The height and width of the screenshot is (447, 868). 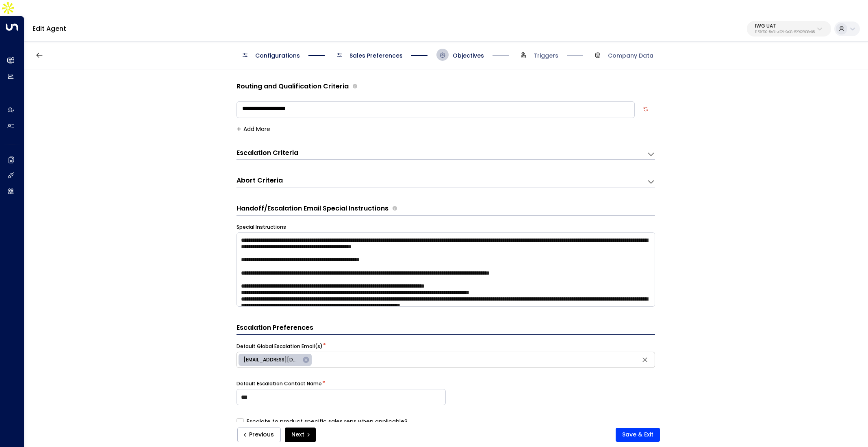 I want to click on button: Previous, so click(x=259, y=435).